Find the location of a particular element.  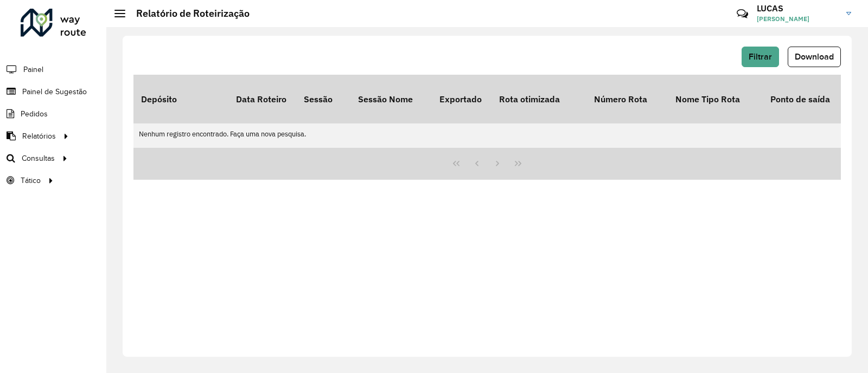

th: Rota otimizada is located at coordinates (538, 99).